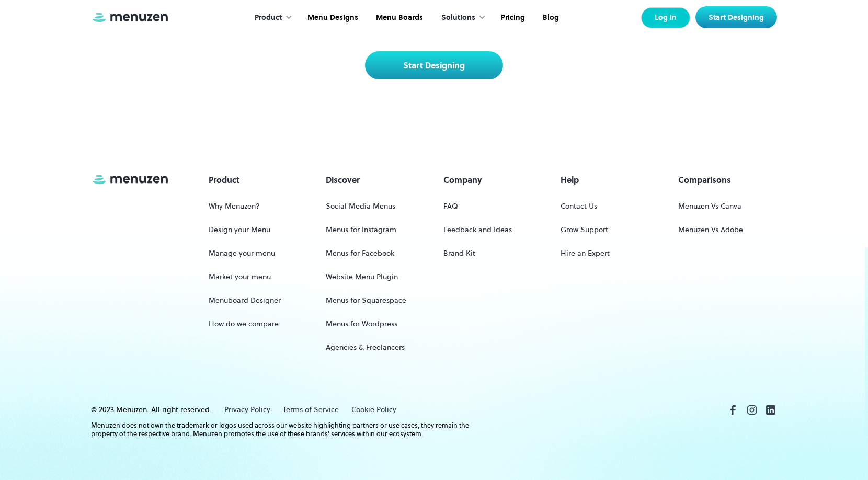  Describe the element at coordinates (240, 277) in the screenshot. I see `a: Market your menu` at that location.